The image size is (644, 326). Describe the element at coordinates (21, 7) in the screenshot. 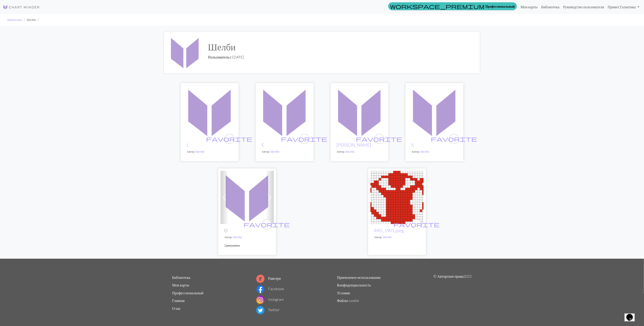

I see `img: Логотип` at that location.